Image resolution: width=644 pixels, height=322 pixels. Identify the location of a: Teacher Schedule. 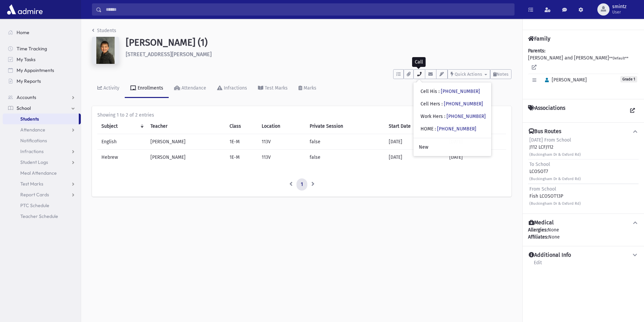
(41, 216).